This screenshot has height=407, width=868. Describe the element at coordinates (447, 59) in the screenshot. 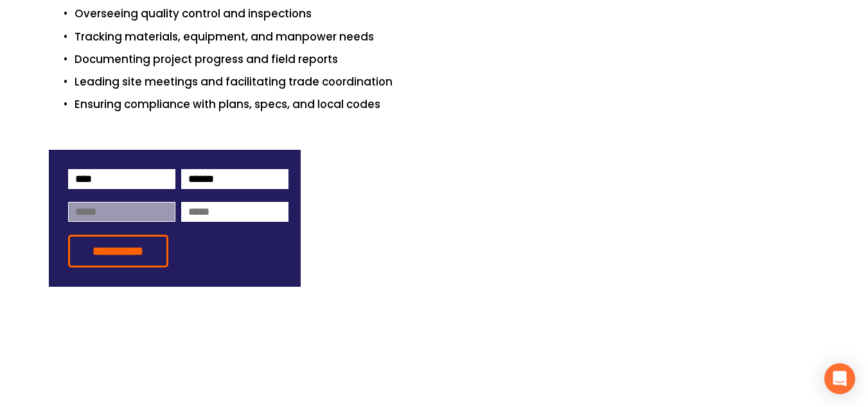

I see `p: Documenting project progress and field reports` at that location.